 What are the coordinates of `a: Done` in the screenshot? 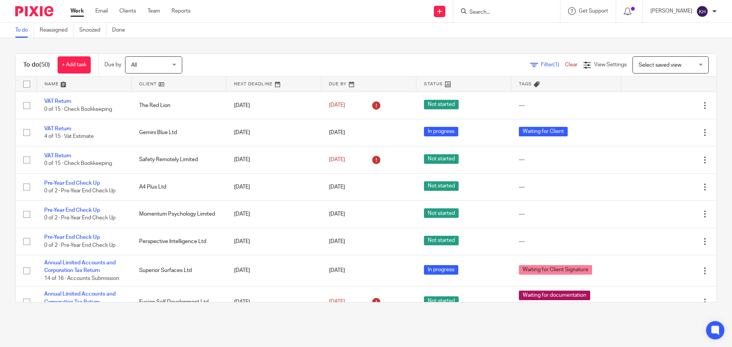 It's located at (121, 30).